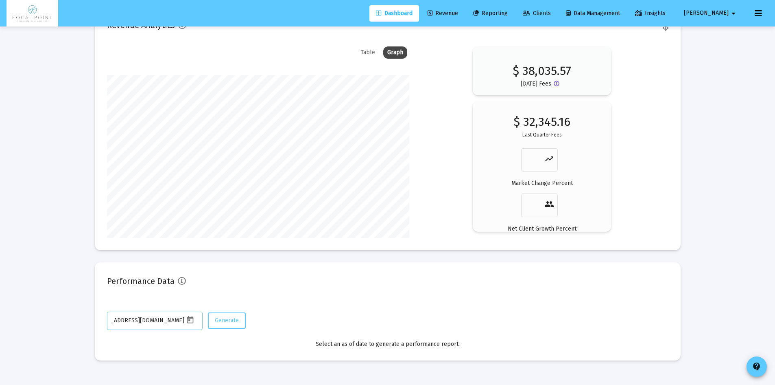  Describe the element at coordinates (368, 53) in the screenshot. I see `div: Table` at that location.